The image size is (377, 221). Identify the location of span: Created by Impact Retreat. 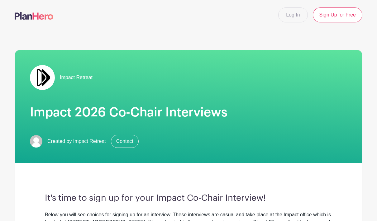
(77, 141).